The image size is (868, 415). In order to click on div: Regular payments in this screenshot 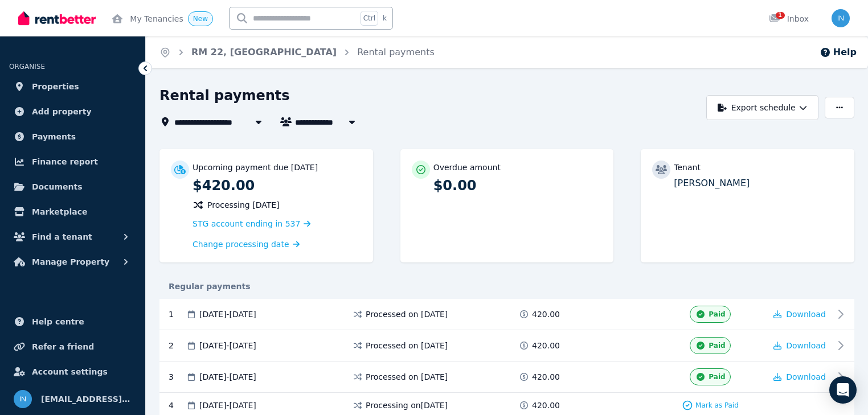, I will do `click(507, 286)`.